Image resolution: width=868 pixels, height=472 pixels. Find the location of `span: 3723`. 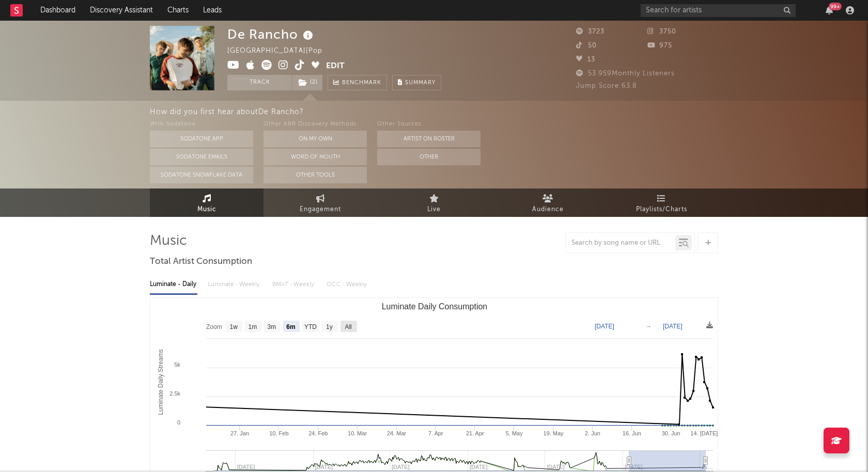

span: 3723 is located at coordinates (590, 31).